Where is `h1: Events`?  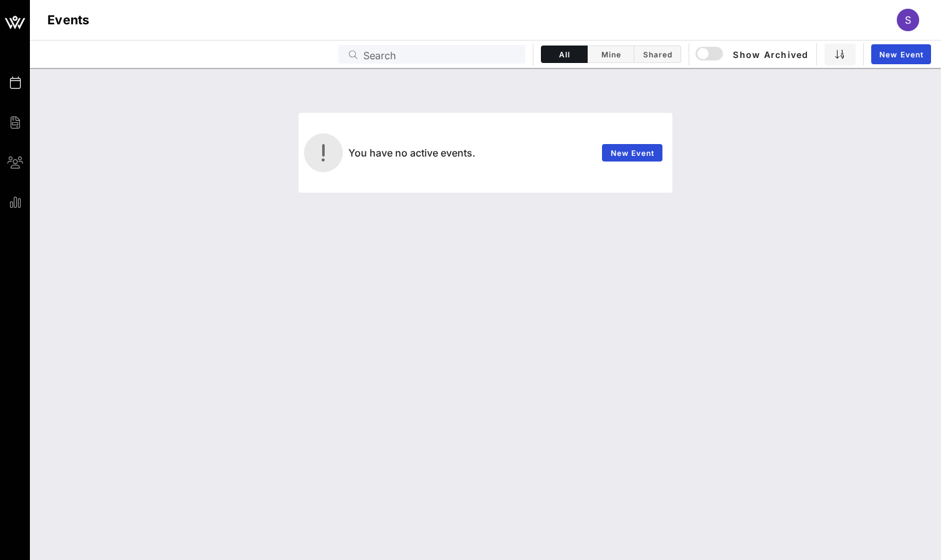
h1: Events is located at coordinates (68, 20).